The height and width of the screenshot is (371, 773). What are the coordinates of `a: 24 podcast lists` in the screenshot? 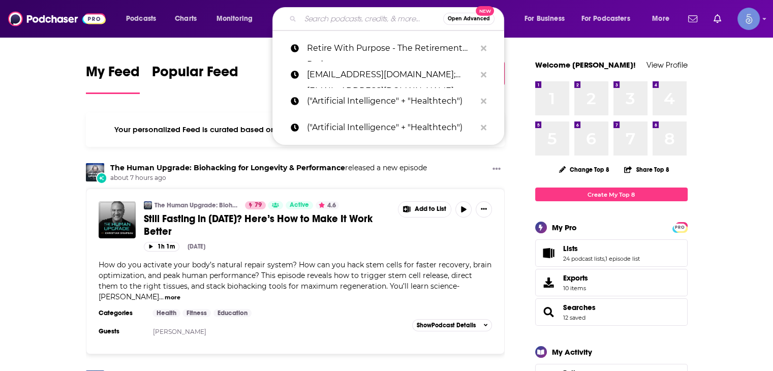 It's located at (583, 259).